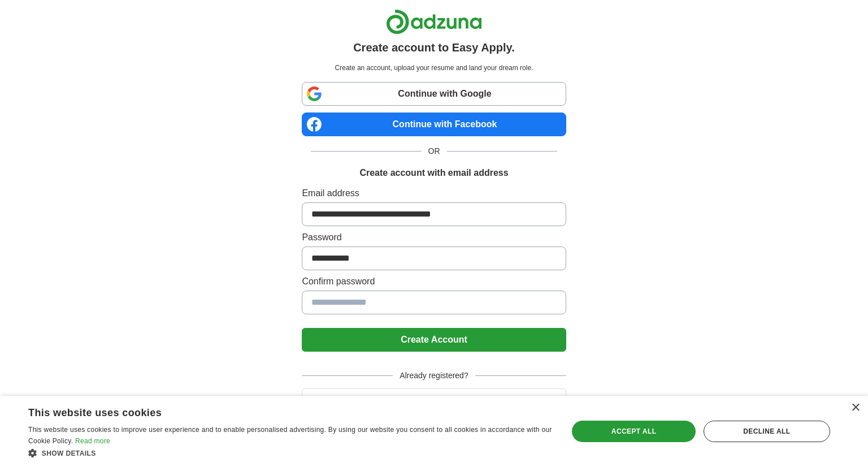  I want to click on button: Create Account, so click(434, 340).